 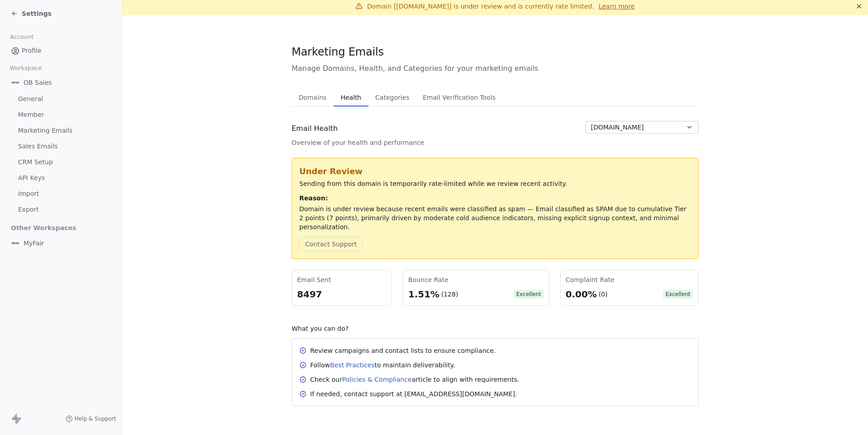 I want to click on a: Profile, so click(x=60, y=50).